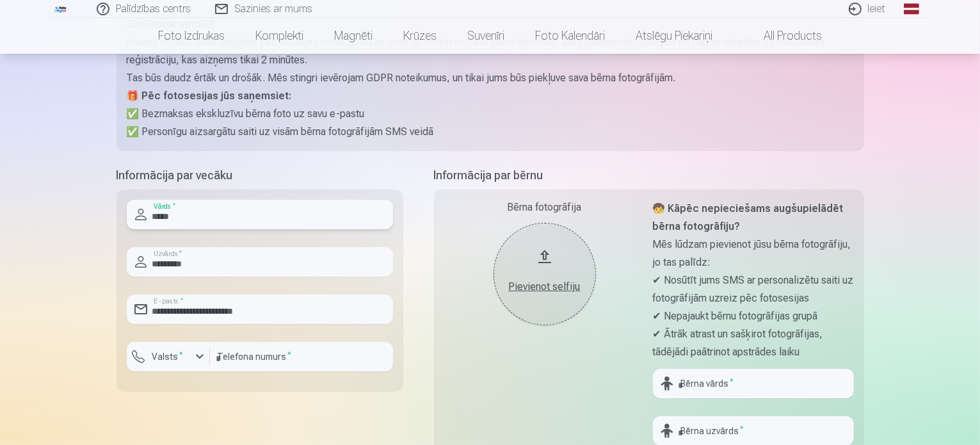 The height and width of the screenshot is (445, 980). Describe the element at coordinates (490, 132) in the screenshot. I see `p: ✅ Personīgu aizsargātu saiti uz visām bērna fotogrāfijām SMS veidā` at that location.